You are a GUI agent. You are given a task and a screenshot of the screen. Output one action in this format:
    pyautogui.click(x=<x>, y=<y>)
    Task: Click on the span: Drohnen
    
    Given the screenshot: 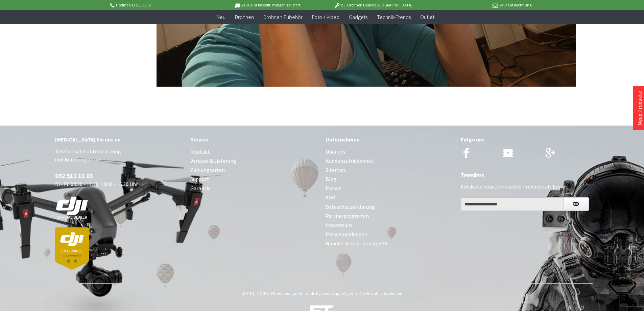 What is the action you would take?
    pyautogui.click(x=245, y=17)
    